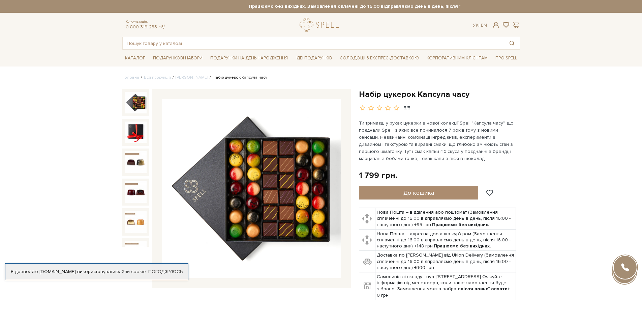 The width and height of the screenshot is (642, 319). Describe the element at coordinates (321, 25) in the screenshot. I see `a: logo` at that location.